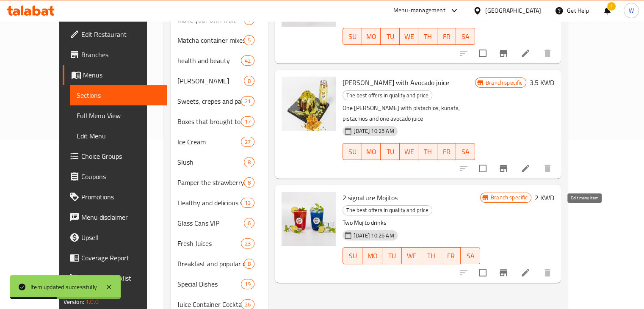 Image resolution: width=644 pixels, height=309 pixels. Describe the element at coordinates (115, 278) in the screenshot. I see `a: Grocery Checklist` at that location.